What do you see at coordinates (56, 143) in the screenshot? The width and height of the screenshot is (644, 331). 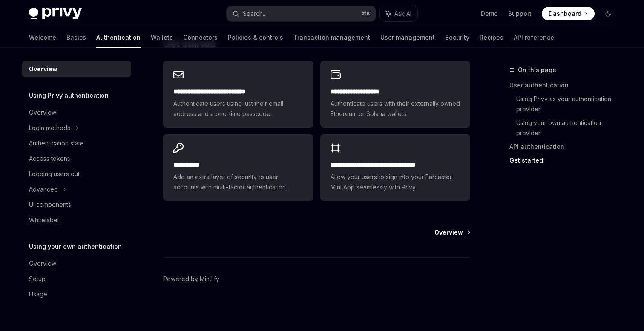 I see `div: Authentication state` at bounding box center [56, 143].